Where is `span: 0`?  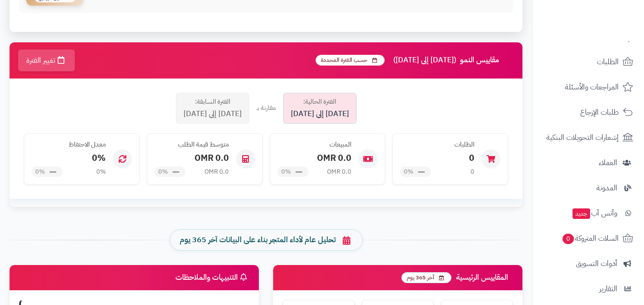 span: 0 is located at coordinates (568, 239).